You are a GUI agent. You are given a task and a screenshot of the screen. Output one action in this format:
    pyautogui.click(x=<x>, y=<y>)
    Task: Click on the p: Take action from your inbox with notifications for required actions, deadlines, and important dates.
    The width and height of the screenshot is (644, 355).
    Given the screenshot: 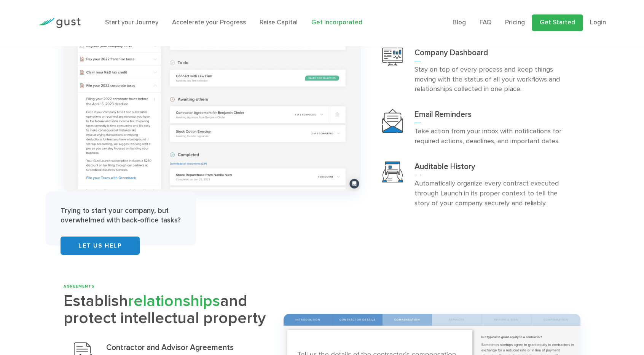 What is the action you would take?
    pyautogui.click(x=492, y=136)
    